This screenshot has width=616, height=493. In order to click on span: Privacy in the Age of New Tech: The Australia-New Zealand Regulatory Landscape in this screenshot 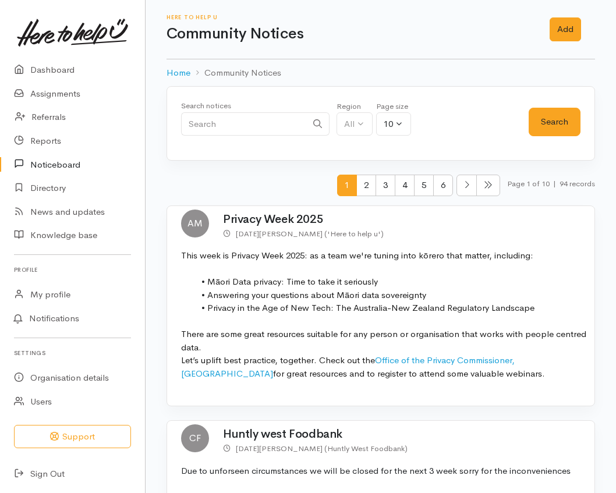, I will do `click(371, 307)`.